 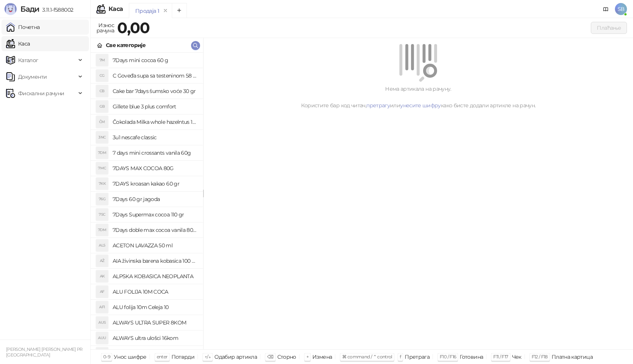 I want to click on div: Чек, so click(x=516, y=357).